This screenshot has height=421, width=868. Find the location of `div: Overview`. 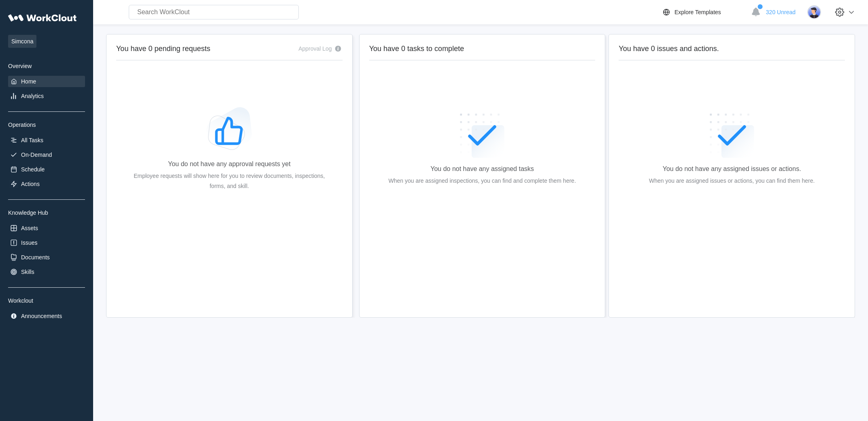

div: Overview is located at coordinates (47, 66).